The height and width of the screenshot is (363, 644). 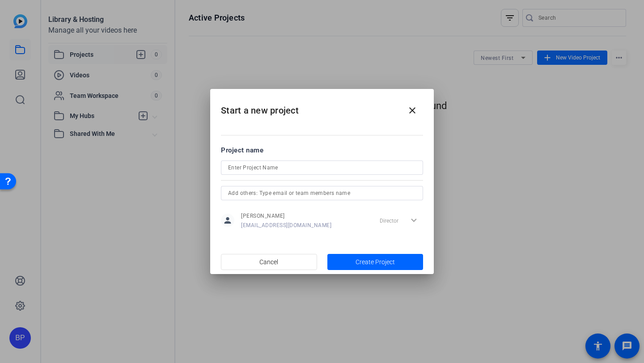 What do you see at coordinates (269, 262) in the screenshot?
I see `span: Cancel` at bounding box center [269, 262].